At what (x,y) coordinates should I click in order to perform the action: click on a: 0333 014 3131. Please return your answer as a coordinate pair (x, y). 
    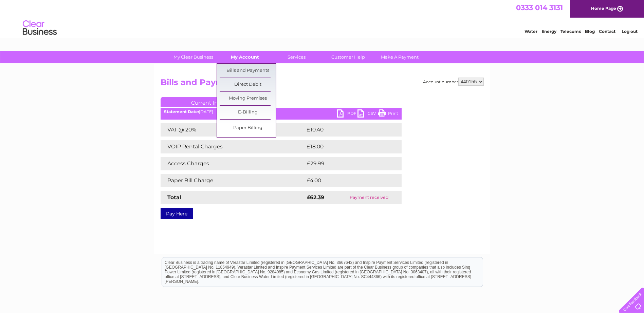
    Looking at the image, I should click on (540, 7).